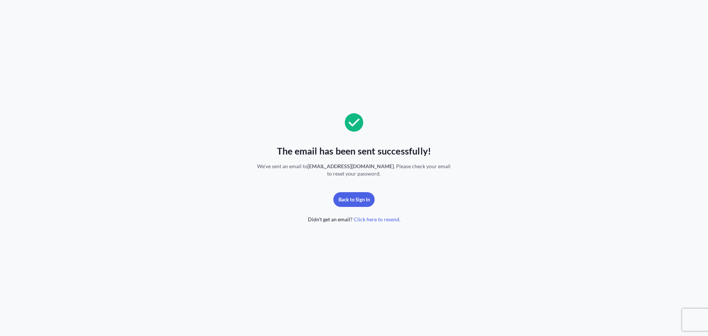 The width and height of the screenshot is (708, 336). Describe the element at coordinates (377, 220) in the screenshot. I see `span: Click here to resend.` at that location.